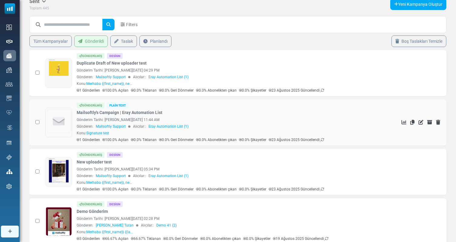 The width and height of the screenshot is (456, 242). I want to click on span: Toplam, so click(35, 8).